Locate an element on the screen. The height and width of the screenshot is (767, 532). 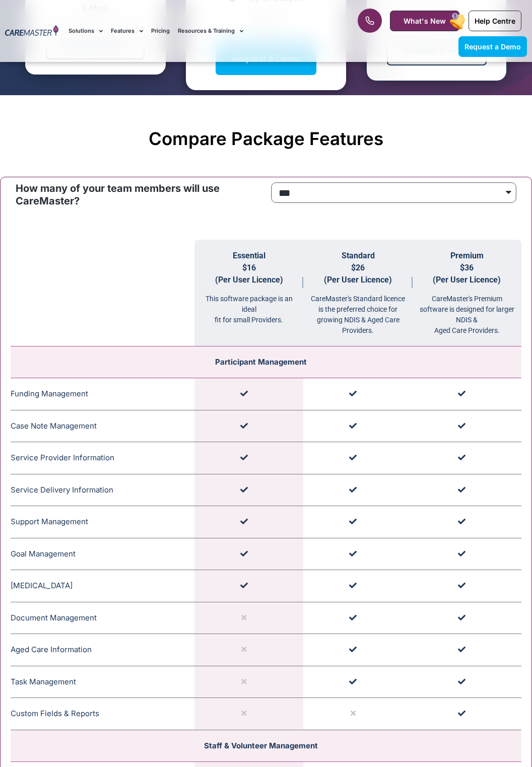
span: Participant Management is located at coordinates (261, 361).